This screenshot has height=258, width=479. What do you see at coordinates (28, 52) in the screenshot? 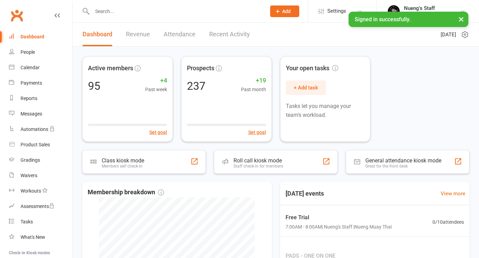
I see `div: People` at bounding box center [28, 52].